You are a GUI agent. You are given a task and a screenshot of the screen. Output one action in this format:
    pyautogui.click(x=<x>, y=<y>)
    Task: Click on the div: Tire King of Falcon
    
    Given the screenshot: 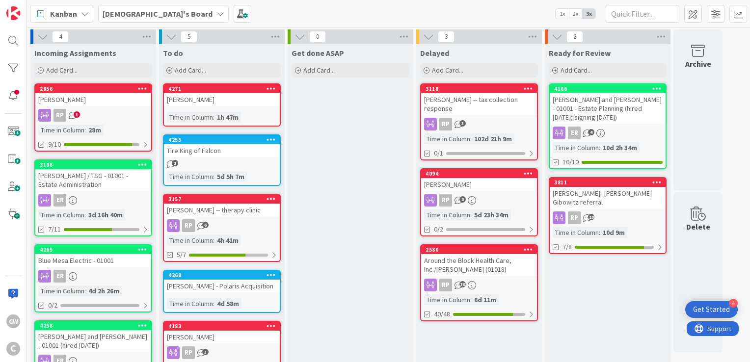 What is the action you would take?
    pyautogui.click(x=222, y=151)
    